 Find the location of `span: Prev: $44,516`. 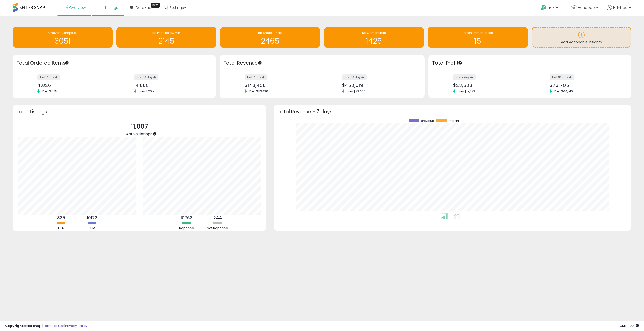

span: Prev: $44,516 is located at coordinates (564, 91).